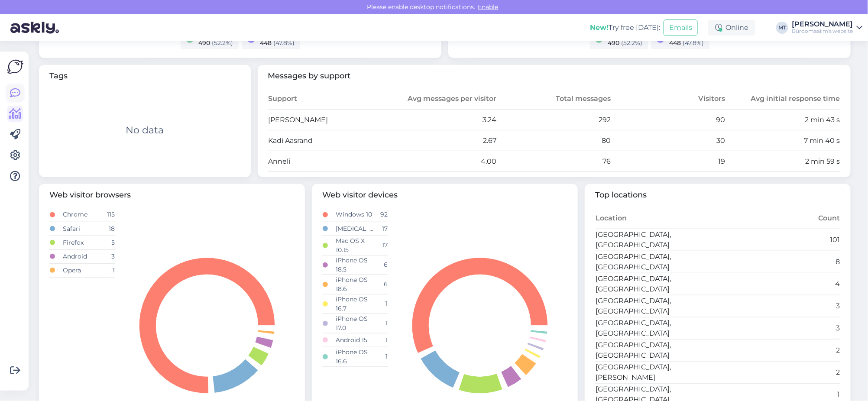 This screenshot has height=401, width=868. I want to click on span: Top locations, so click(718, 195).